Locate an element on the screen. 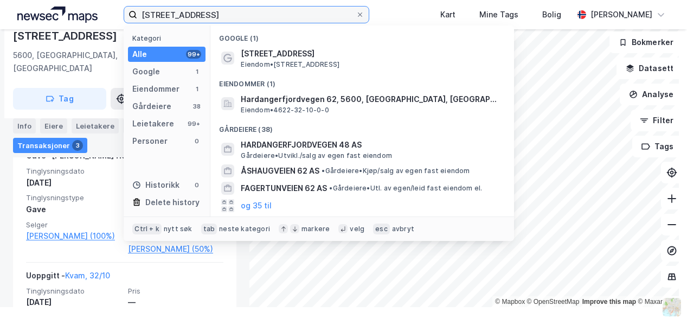 The height and width of the screenshot is (318, 687). span: Gårdeiere • Utvikl./salg av egen fast eiendom is located at coordinates (316, 156).